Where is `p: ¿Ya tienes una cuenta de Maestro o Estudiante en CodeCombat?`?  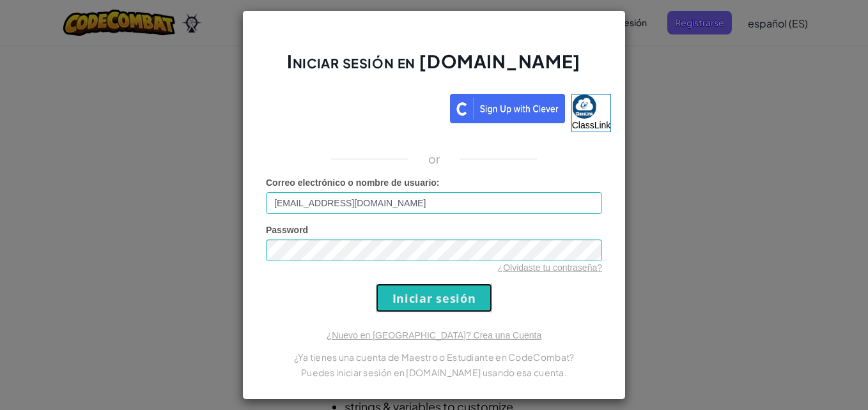
p: ¿Ya tienes una cuenta de Maestro o Estudiante en CodeCombat? is located at coordinates (434, 356).